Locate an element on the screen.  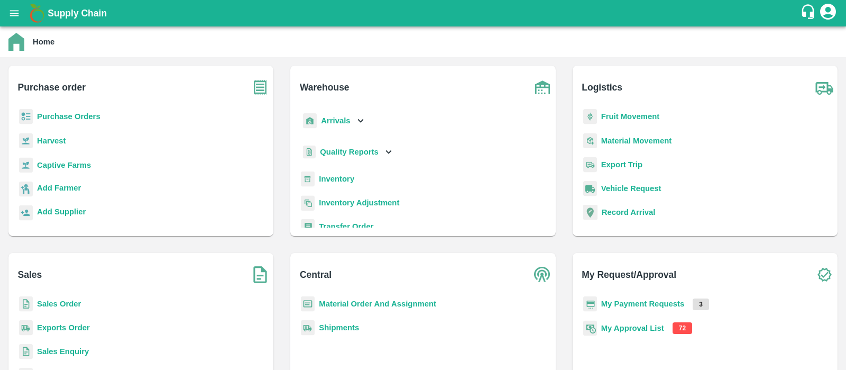
p: 3 is located at coordinates (700, 304).